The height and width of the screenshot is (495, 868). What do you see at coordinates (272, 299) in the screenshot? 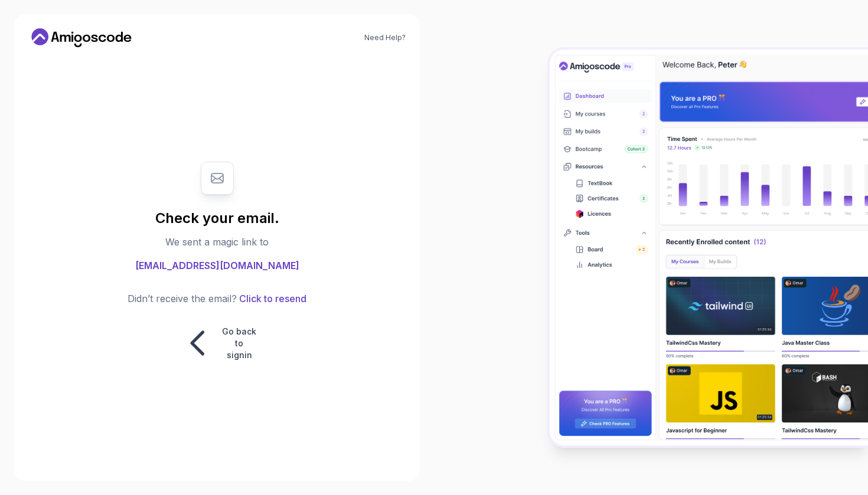
I see `button: Click to resend` at bounding box center [272, 299].